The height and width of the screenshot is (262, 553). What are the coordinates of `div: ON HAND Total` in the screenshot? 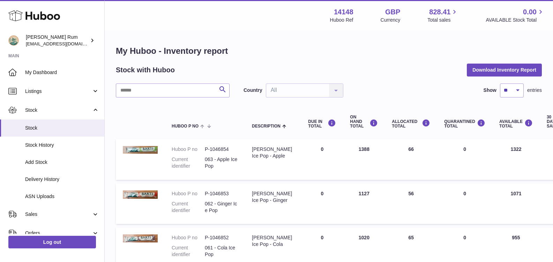 It's located at (364, 122).